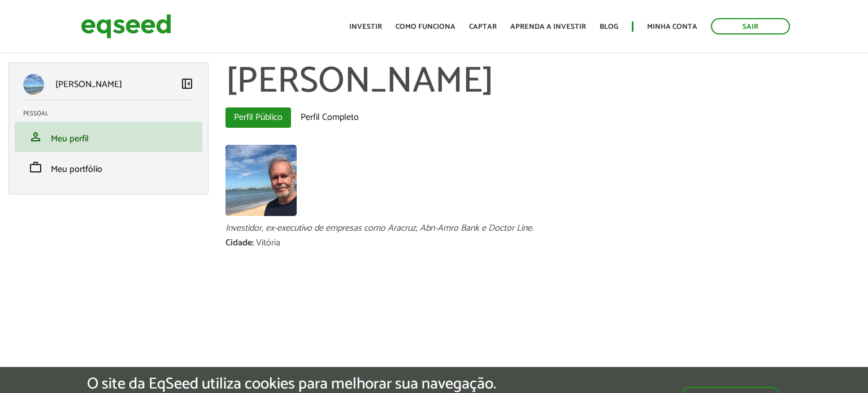  What do you see at coordinates (751, 26) in the screenshot?
I see `a: Sair` at bounding box center [751, 26].